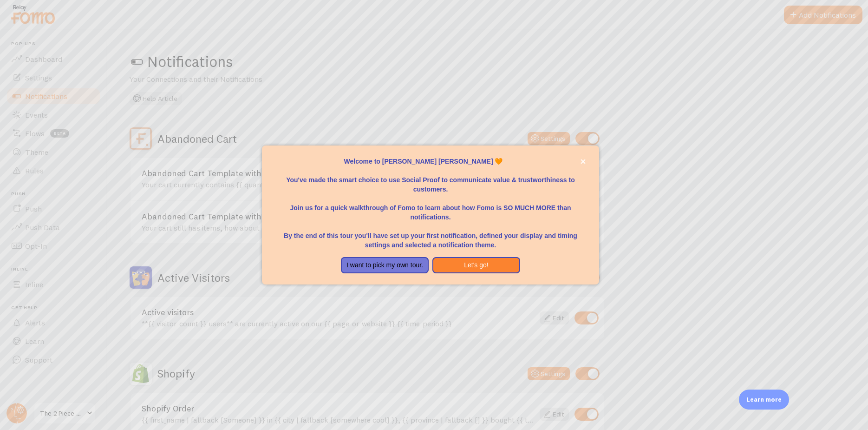 The height and width of the screenshot is (430, 868). I want to click on button: I want to pick my own tour., so click(385, 265).